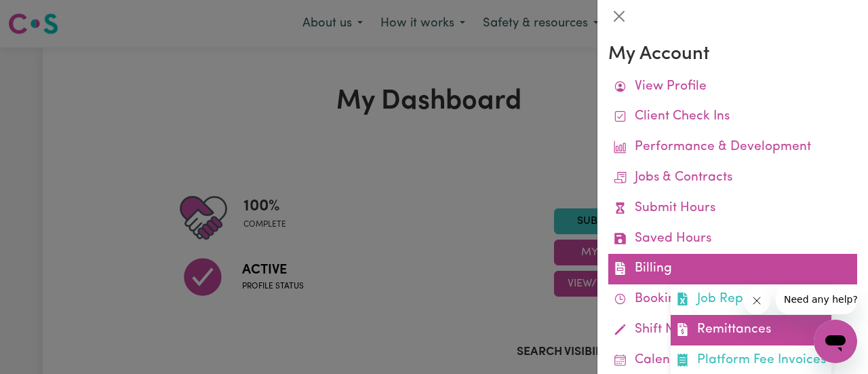 The width and height of the screenshot is (868, 374). Describe the element at coordinates (45, 15) in the screenshot. I see `span: Need any help?` at that location.